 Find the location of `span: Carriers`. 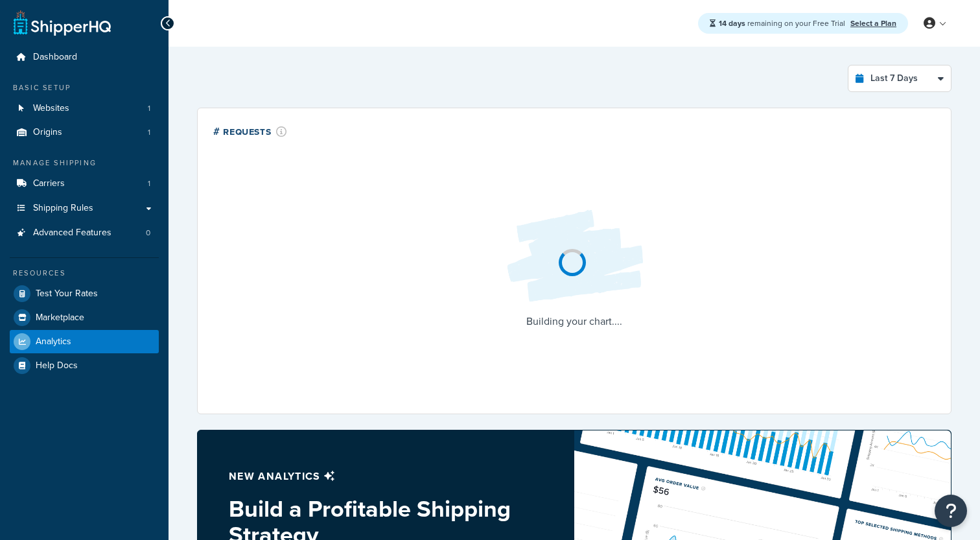

span: Carriers is located at coordinates (49, 184).